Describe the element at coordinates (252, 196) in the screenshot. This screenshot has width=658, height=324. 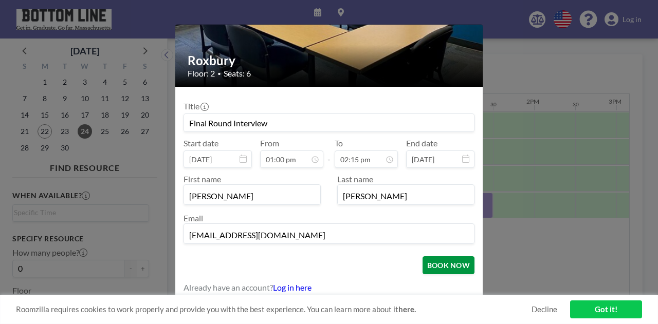
I see `input: First name` at that location.